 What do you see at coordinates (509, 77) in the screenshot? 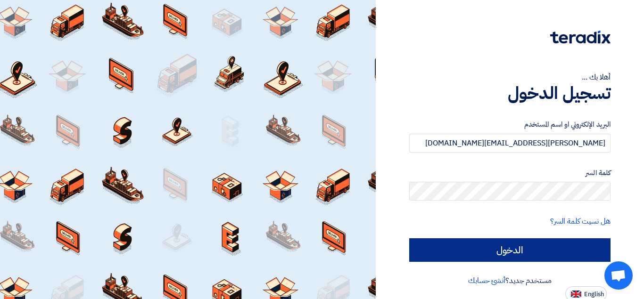
I see `div: أهلا بك ...` at bounding box center [509, 77].